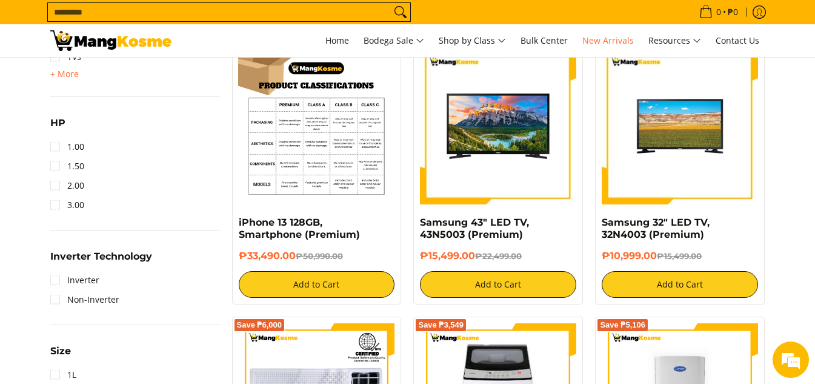 This screenshot has height=384, width=815. What do you see at coordinates (64, 74) in the screenshot?
I see `span: Open` at bounding box center [64, 74].